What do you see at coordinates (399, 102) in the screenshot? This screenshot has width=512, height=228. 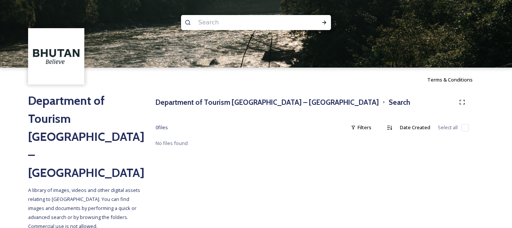 I see `h3: Search` at bounding box center [399, 102].